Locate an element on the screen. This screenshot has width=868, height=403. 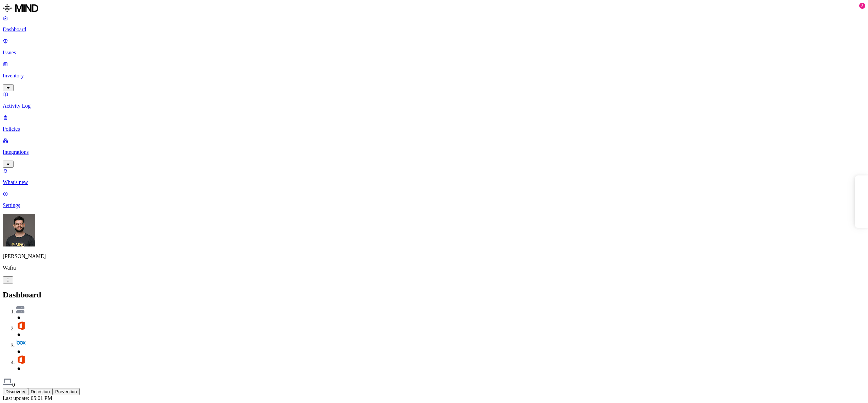
p: Activity Log is located at coordinates (434, 106).